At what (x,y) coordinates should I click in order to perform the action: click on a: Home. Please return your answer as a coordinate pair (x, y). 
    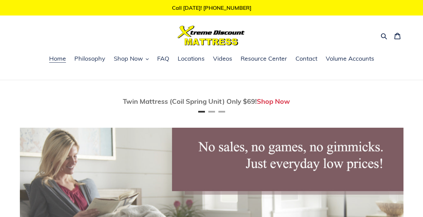
    Looking at the image, I should click on (58, 59).